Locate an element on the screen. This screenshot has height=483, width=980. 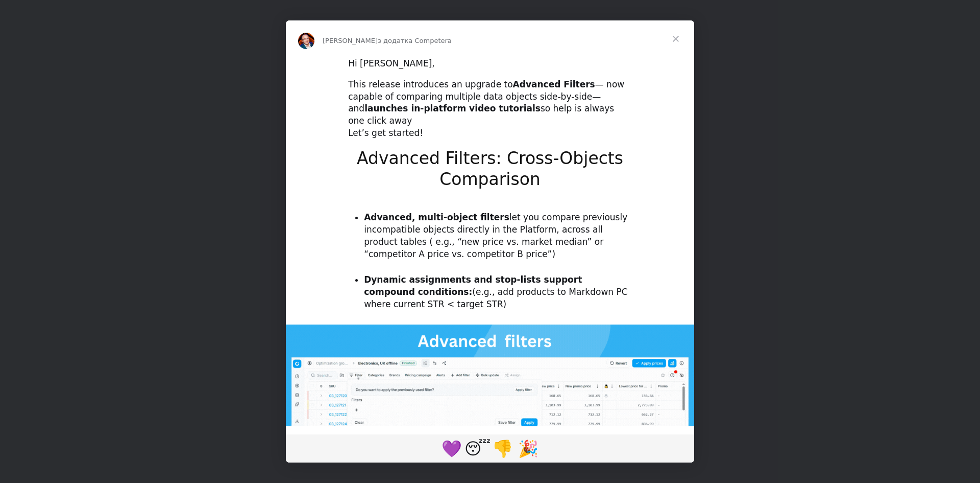
li: (e.g., add products to Markdown PC where current STR < target STR) is located at coordinates (497, 292).